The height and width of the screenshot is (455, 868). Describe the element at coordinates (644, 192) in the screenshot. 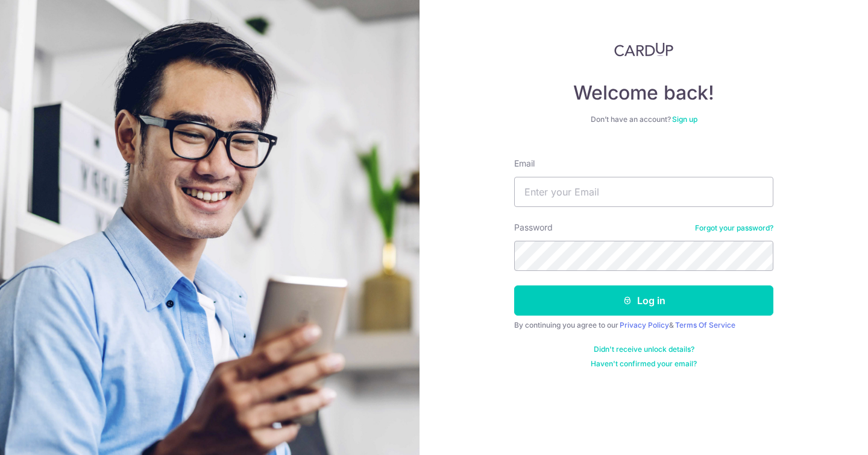

I see `input: Enter your Email` at that location.